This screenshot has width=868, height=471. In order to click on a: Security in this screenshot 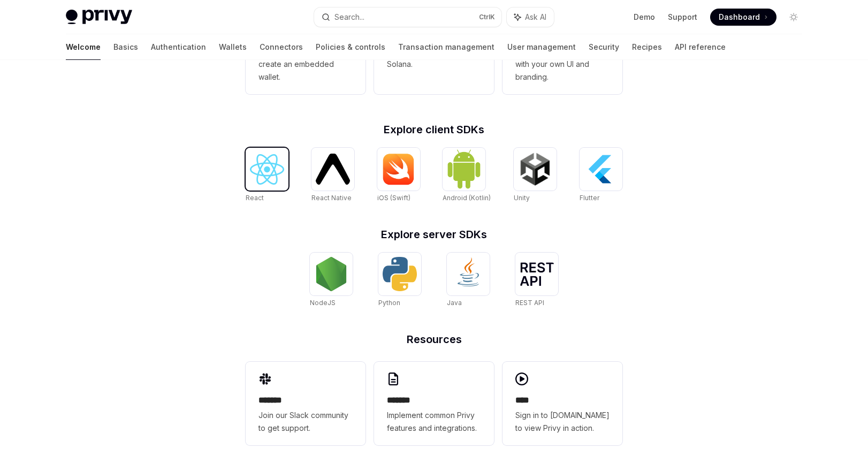, I will do `click(604, 47)`.